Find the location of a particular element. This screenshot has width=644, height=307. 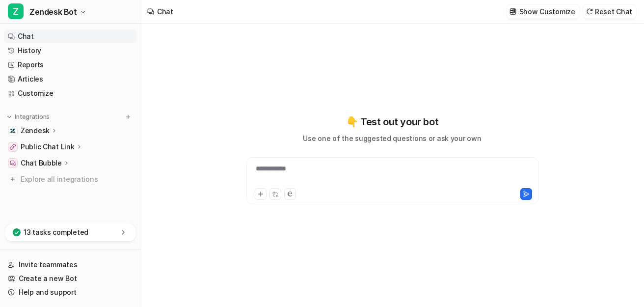

p: Zendesk is located at coordinates (35, 131).